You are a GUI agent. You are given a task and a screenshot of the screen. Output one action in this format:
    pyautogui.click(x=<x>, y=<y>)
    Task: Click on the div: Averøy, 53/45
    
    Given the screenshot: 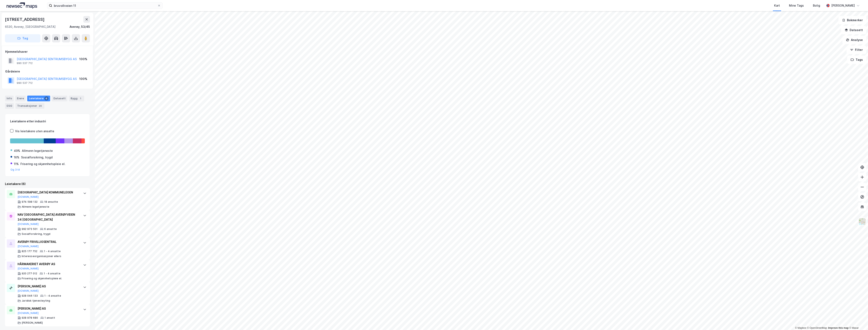 What is the action you would take?
    pyautogui.click(x=80, y=27)
    